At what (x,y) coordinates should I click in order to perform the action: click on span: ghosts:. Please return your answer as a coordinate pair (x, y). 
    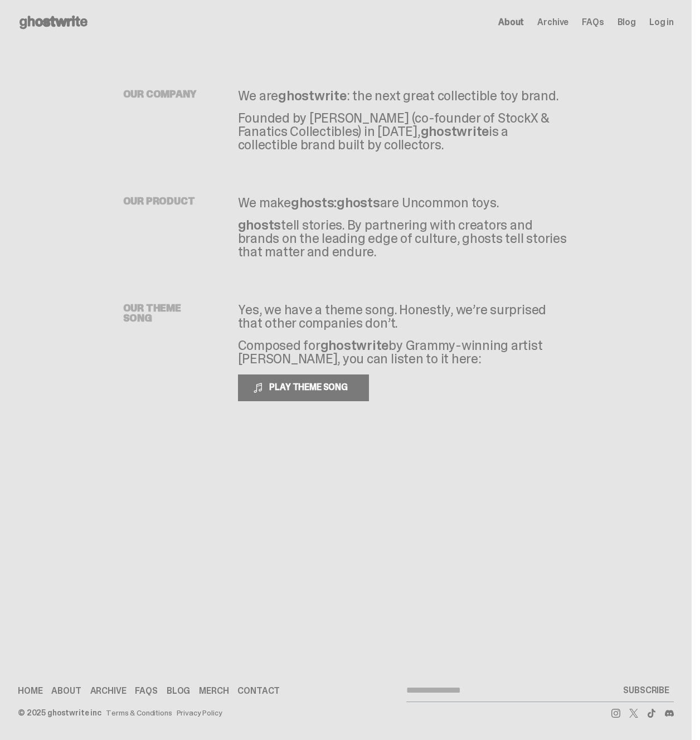
    Looking at the image, I should click on (314, 202).